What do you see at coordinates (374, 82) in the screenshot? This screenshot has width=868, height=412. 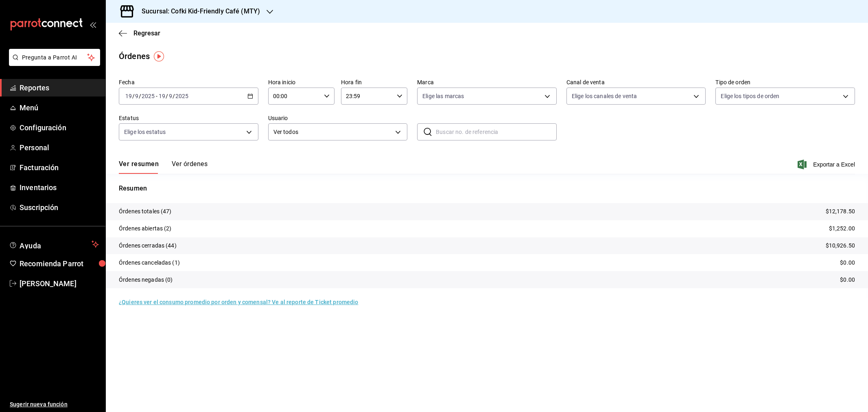 I see `label: Hora fin` at bounding box center [374, 82].